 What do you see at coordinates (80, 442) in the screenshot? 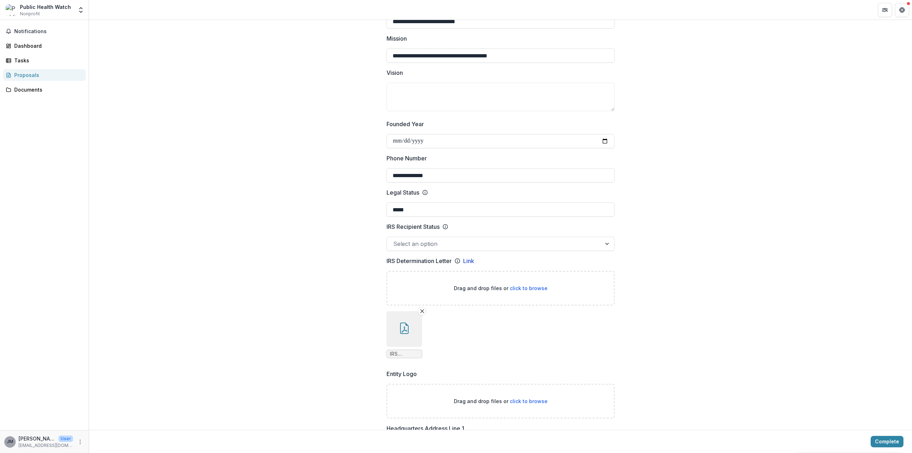
I see `button: More` at bounding box center [80, 442].